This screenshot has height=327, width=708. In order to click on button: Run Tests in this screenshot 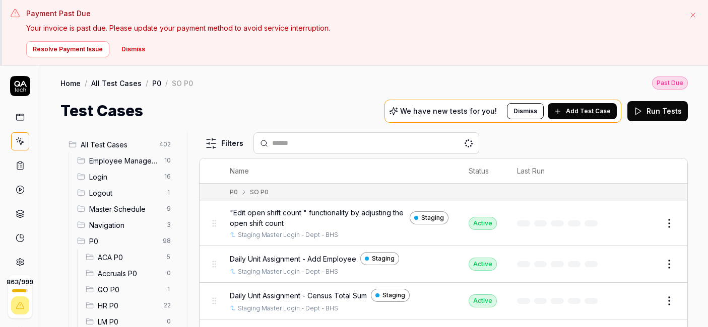, I will do `click(657, 111)`.